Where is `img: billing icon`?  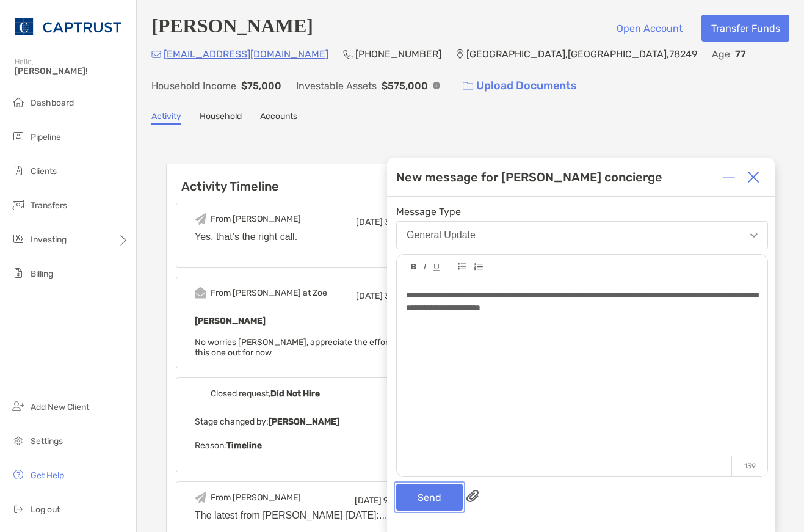 img: billing icon is located at coordinates (18, 273).